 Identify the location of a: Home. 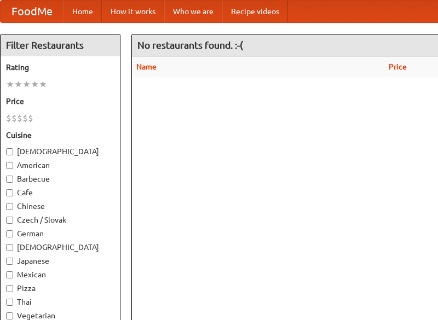
(83, 11).